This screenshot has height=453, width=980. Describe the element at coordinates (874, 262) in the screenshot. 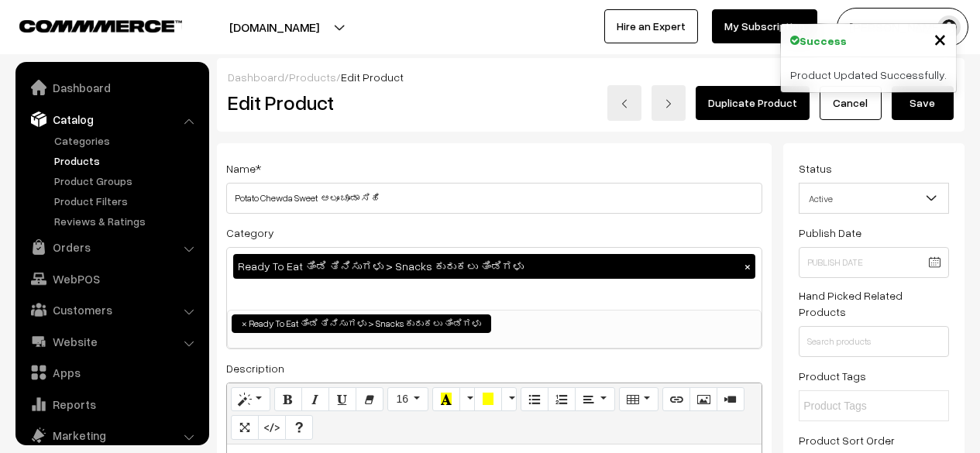

I see `input: Publish Date` at that location.